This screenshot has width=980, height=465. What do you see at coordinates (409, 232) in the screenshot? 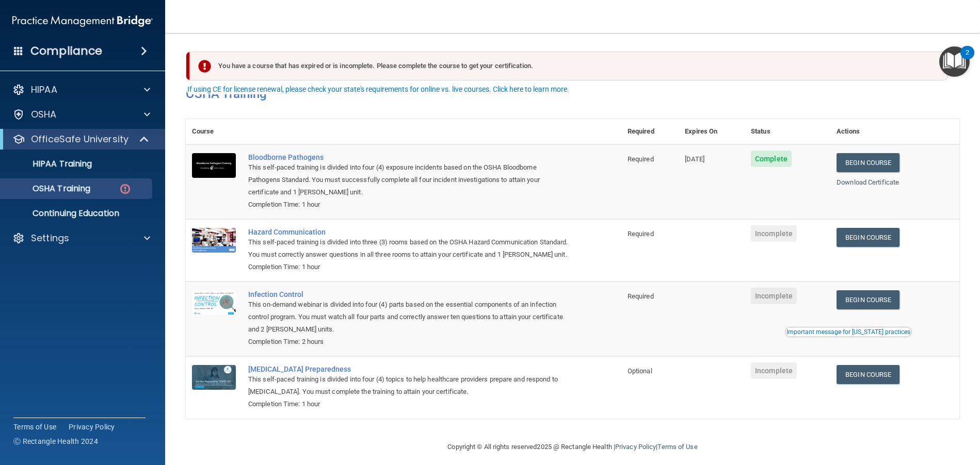
I see `div: Hazard Communication` at bounding box center [409, 232].